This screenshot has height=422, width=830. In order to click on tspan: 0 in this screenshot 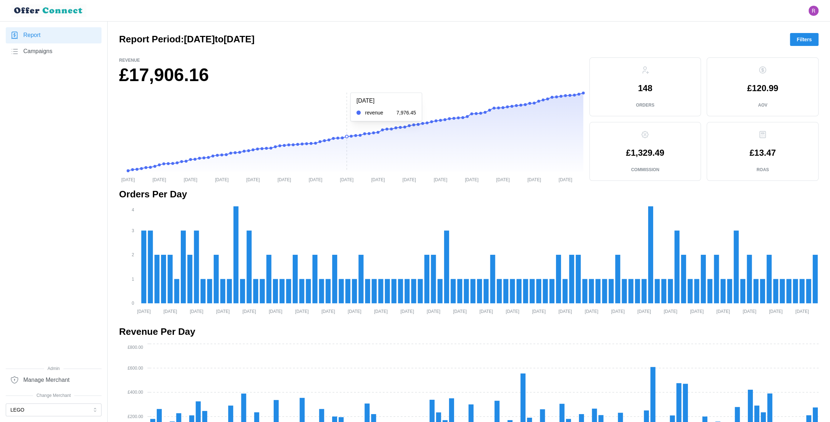, I will do `click(133, 303)`.